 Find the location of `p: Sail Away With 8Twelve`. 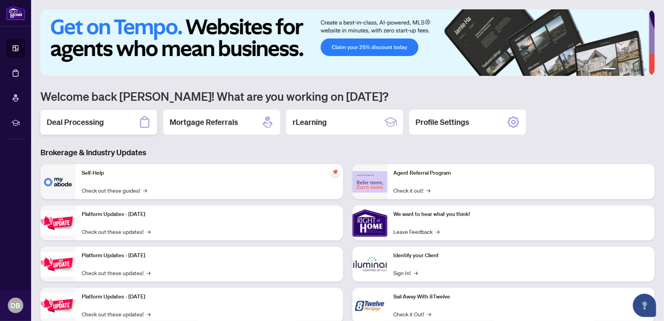

p: Sail Away With 8Twelve is located at coordinates (521, 297).